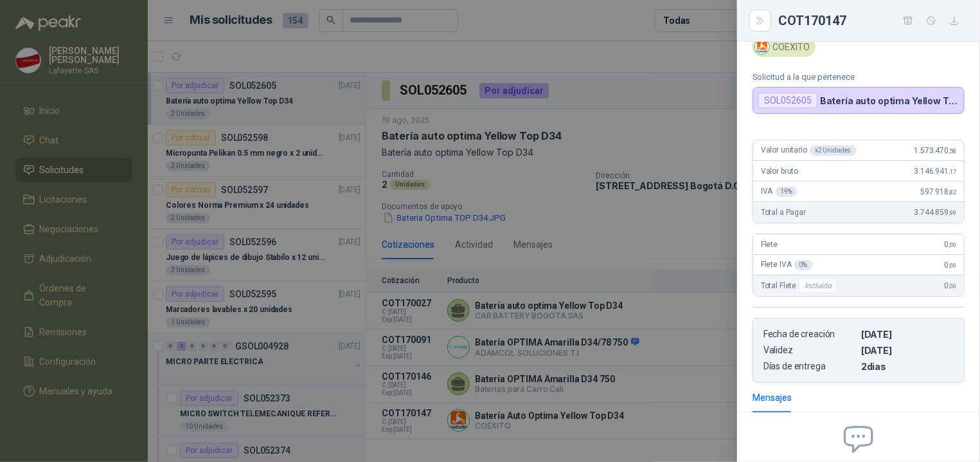 The width and height of the screenshot is (980, 462). Describe the element at coordinates (809, 334) in the screenshot. I see `p: Fecha de creación` at that location.